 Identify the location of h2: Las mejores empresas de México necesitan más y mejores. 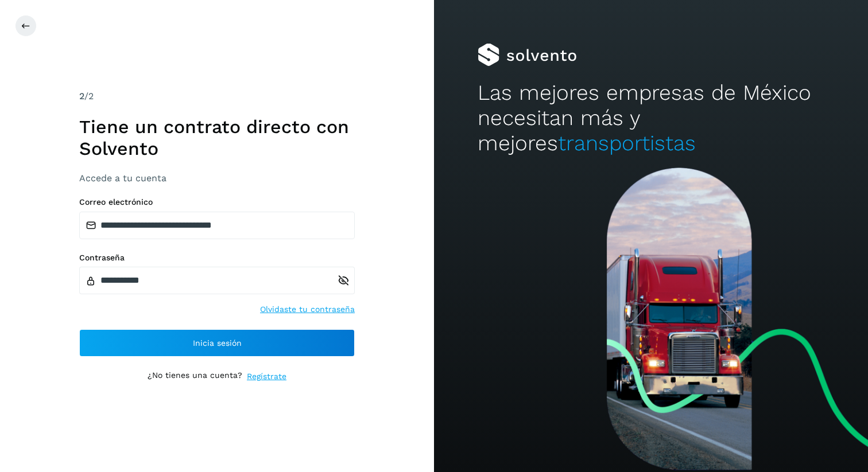
(651, 118).